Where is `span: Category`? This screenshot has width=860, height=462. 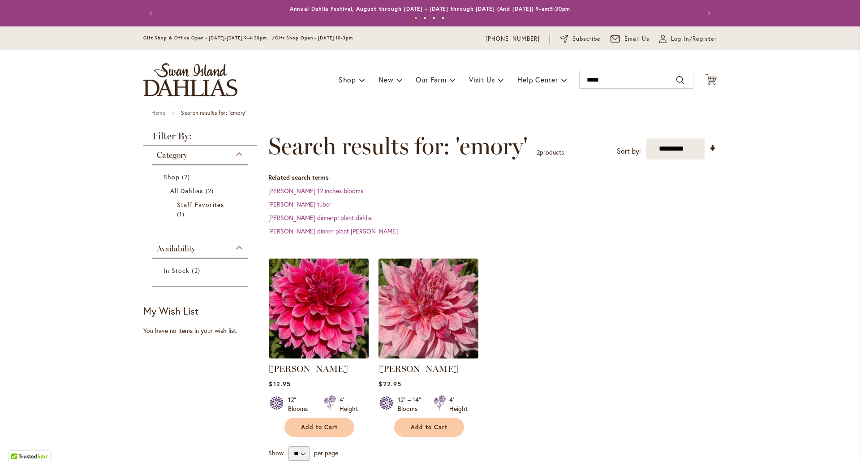
span: Category is located at coordinates (172, 155).